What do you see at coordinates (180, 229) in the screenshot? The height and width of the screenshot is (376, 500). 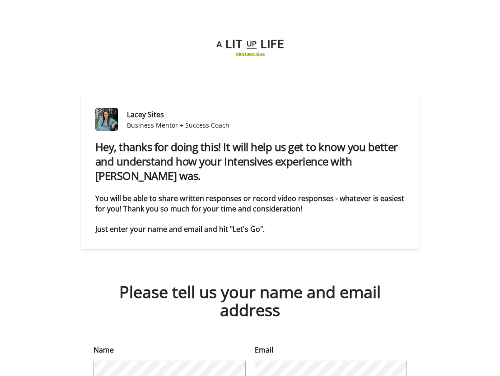 I see `span: Just enter your name and email and hit "Let's Go".` at bounding box center [180, 229].